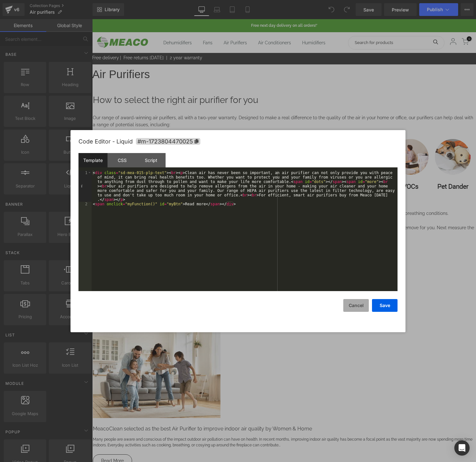  What do you see at coordinates (151, 160) in the screenshot?
I see `div: Script` at bounding box center [151, 160].